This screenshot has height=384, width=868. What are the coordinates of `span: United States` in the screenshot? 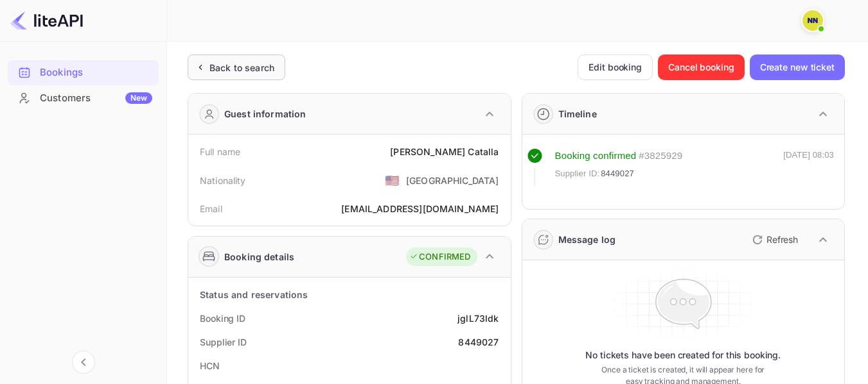 It's located at (392, 180).